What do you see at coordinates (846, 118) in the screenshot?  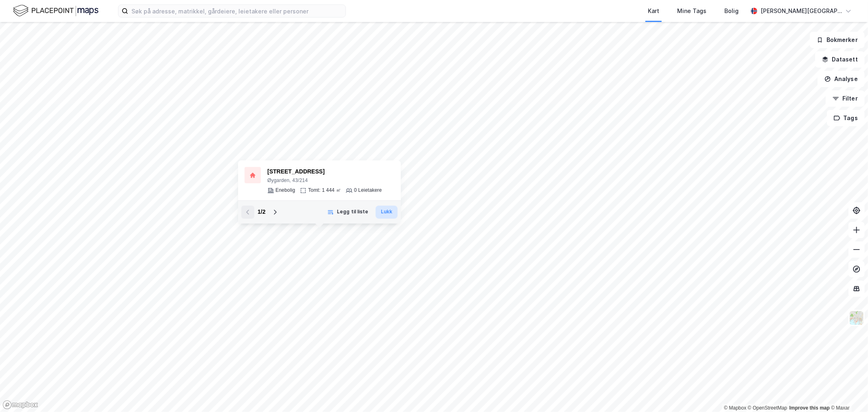 I see `button: Tags` at bounding box center [846, 118].